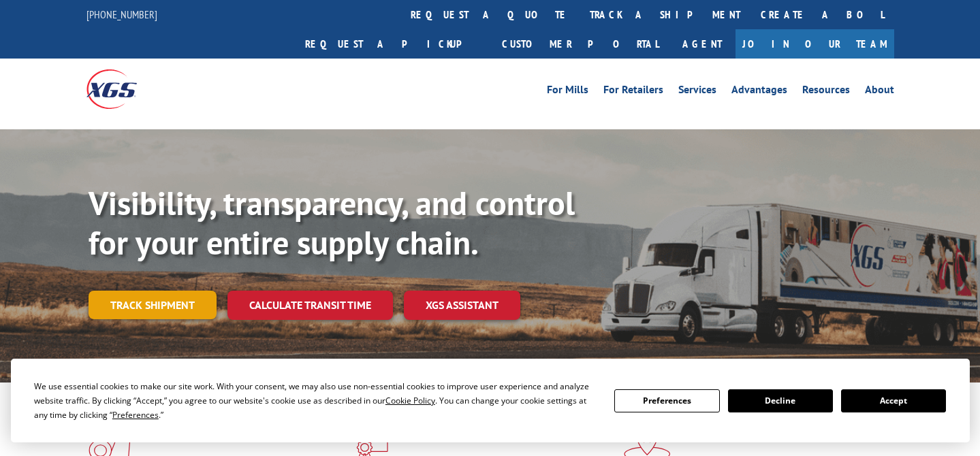 This screenshot has height=456, width=980. Describe the element at coordinates (567, 92) in the screenshot. I see `a: For Mills` at that location.